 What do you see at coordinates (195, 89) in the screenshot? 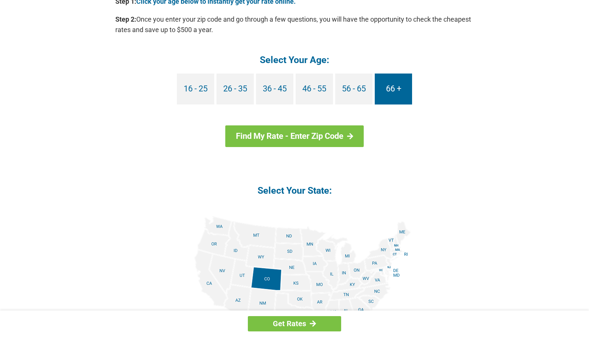
I see `a: 16 - 25` at bounding box center [195, 89].